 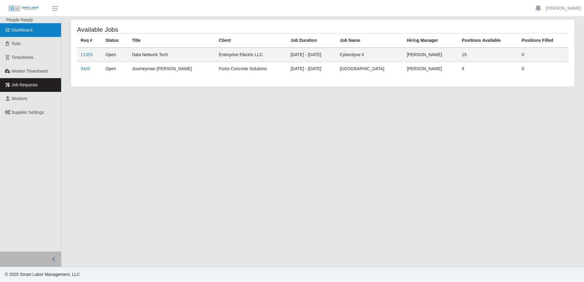 I want to click on a: 9449, so click(x=85, y=69).